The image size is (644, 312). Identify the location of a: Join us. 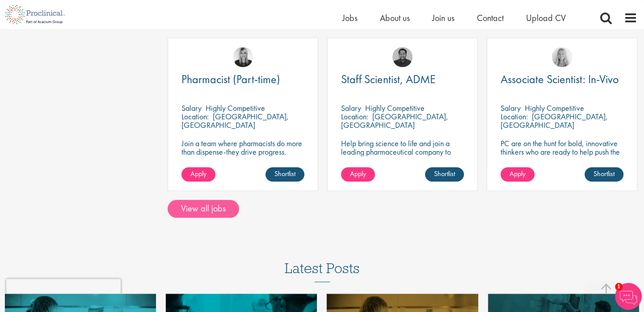
(444, 18).